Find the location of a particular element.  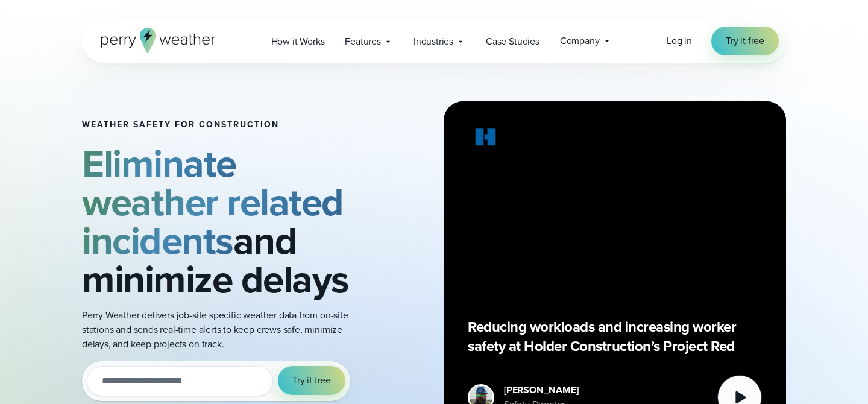

span: How it Works is located at coordinates (298, 42).